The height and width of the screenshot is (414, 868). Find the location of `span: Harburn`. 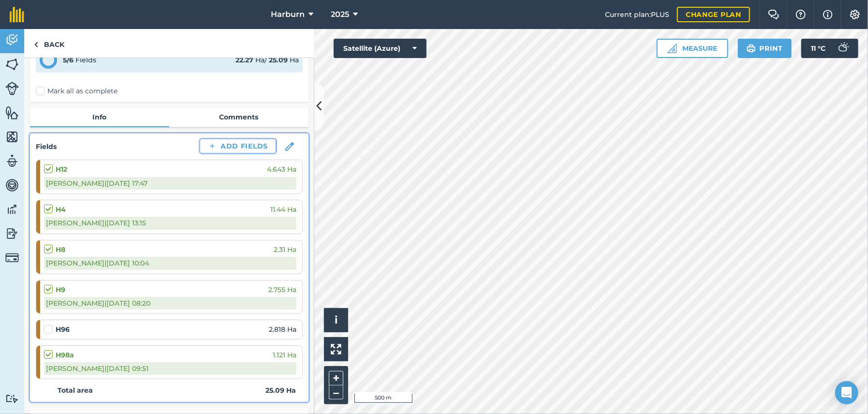

span: Harburn is located at coordinates (288, 15).